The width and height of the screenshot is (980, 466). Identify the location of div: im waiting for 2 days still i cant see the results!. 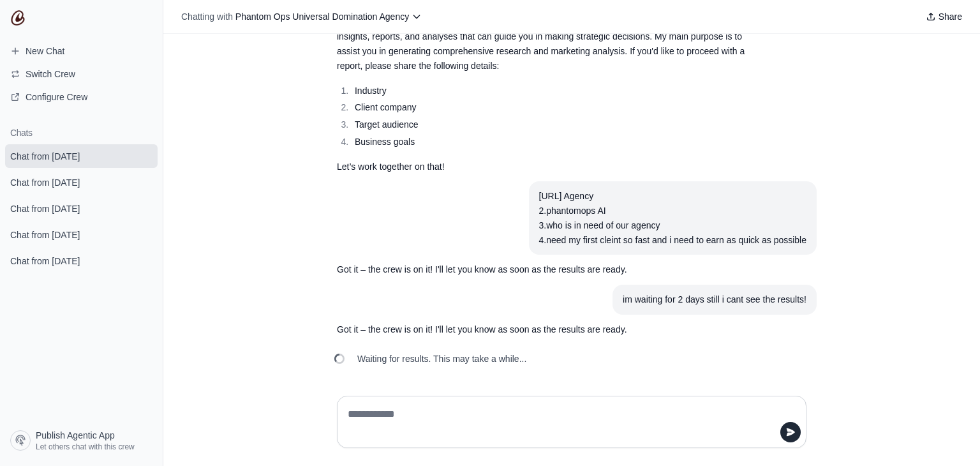
(715, 299).